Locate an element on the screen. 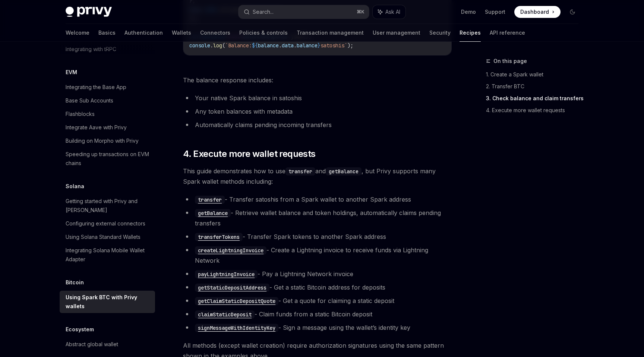  button: Search...⌘K is located at coordinates (304, 12).